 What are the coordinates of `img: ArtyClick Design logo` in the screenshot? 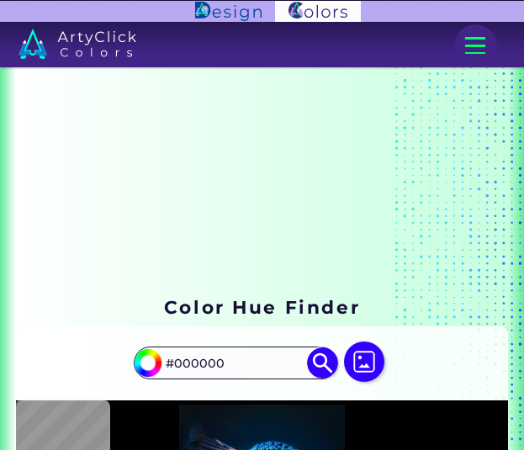 It's located at (228, 11).